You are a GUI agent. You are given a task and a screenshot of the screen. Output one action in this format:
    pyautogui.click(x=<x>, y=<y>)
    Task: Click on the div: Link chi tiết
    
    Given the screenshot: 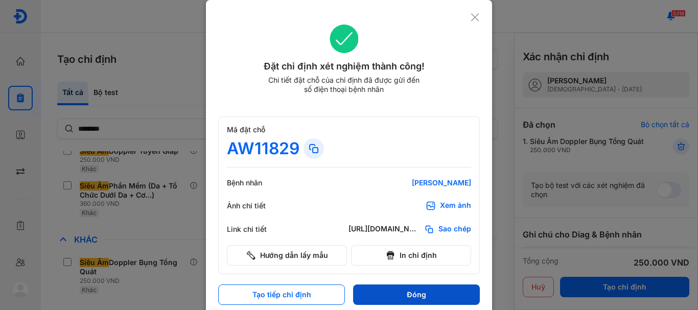 What is the action you would take?
    pyautogui.click(x=258, y=230)
    